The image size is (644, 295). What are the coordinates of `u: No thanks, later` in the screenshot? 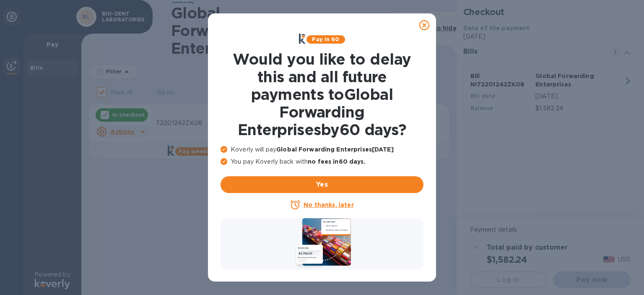 It's located at (328, 205).